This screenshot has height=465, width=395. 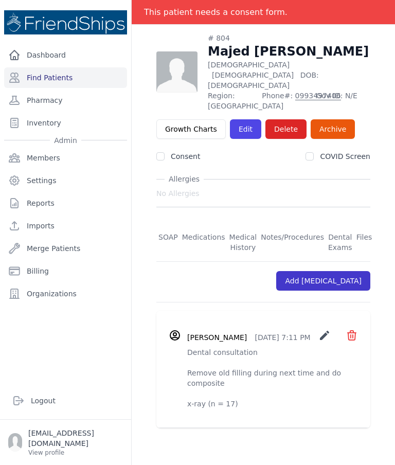 I want to click on a: Find Patients, so click(x=65, y=78).